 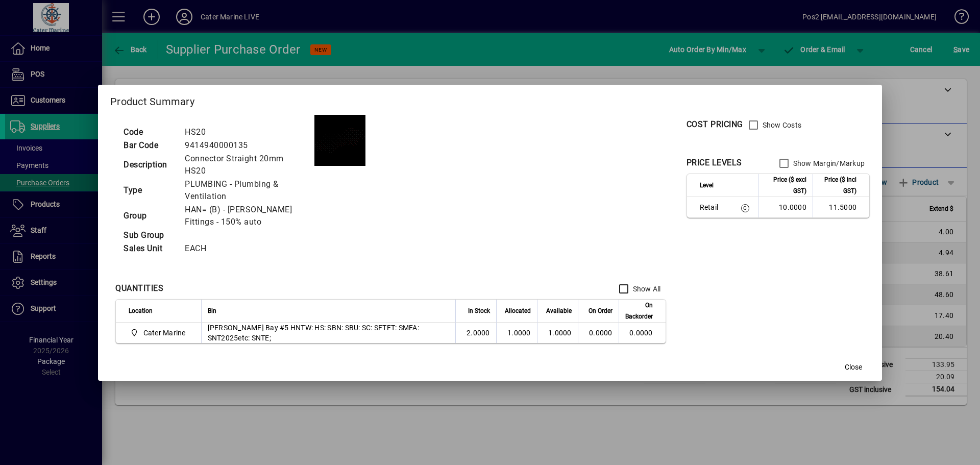 I want to click on span: In Stock, so click(x=479, y=311).